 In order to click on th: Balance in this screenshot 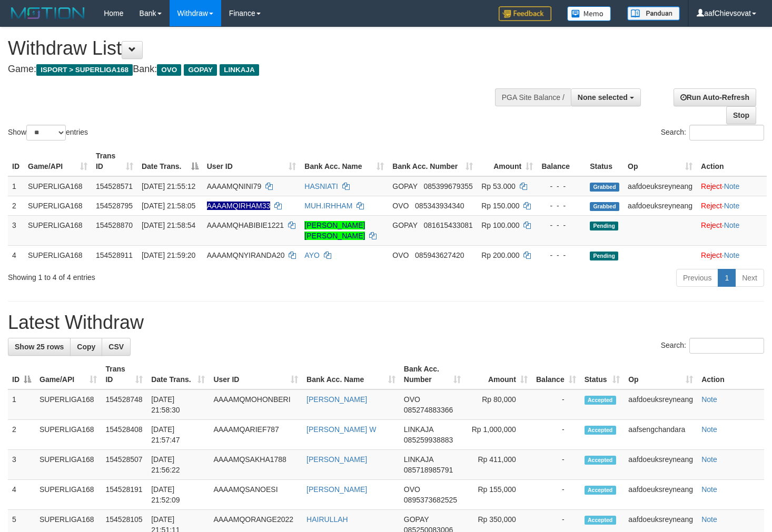, I will do `click(561, 161)`.